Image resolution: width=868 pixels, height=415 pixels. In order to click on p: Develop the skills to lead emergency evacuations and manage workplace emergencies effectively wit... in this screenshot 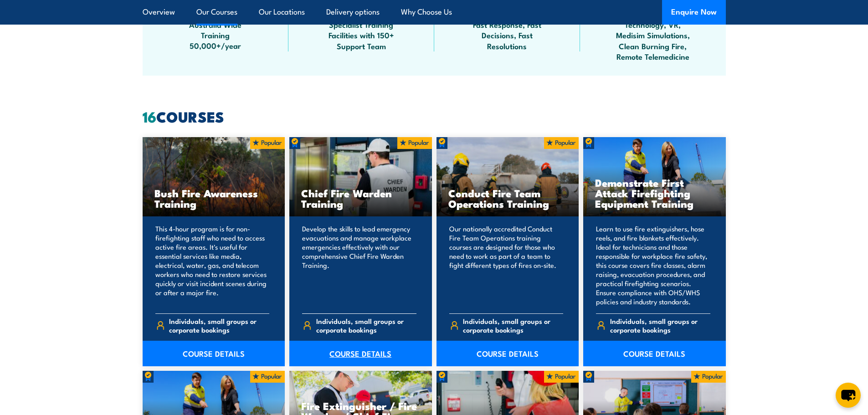, I will do `click(359, 265)`.